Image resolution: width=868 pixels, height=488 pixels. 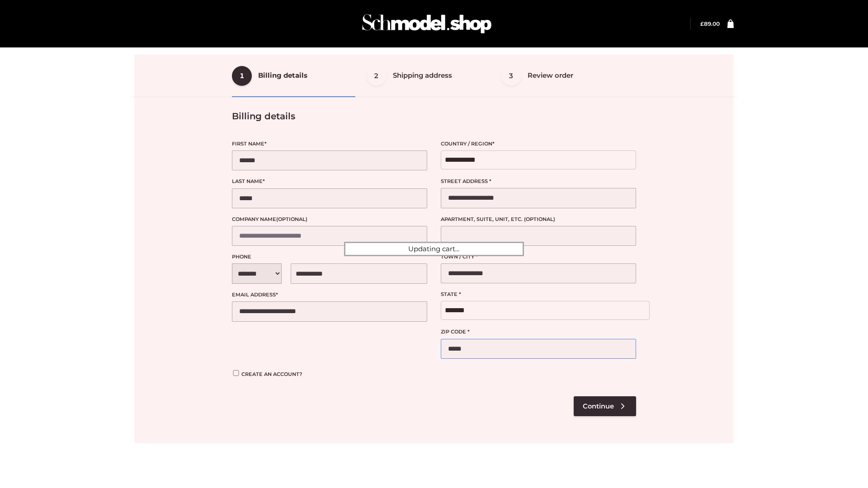 What do you see at coordinates (710, 23) in the screenshot?
I see `bdi: 89.00` at bounding box center [710, 23].